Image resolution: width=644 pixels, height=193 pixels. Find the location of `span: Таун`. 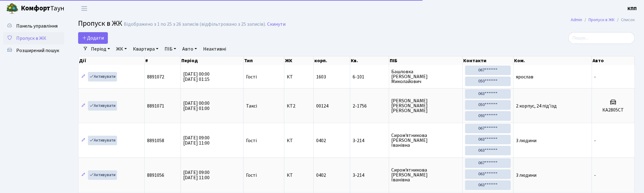

span: Таун is located at coordinates (42, 9).